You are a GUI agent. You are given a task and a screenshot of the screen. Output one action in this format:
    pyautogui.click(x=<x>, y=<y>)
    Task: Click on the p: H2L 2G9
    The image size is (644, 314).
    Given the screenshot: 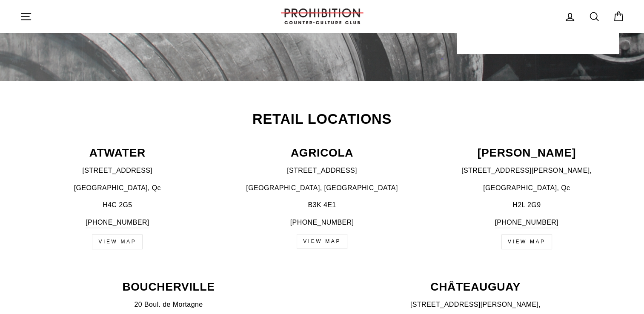 What is the action you would take?
    pyautogui.click(x=527, y=205)
    